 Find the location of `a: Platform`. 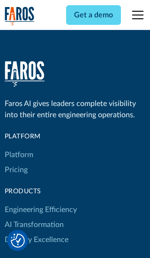

a: Platform is located at coordinates (19, 155).